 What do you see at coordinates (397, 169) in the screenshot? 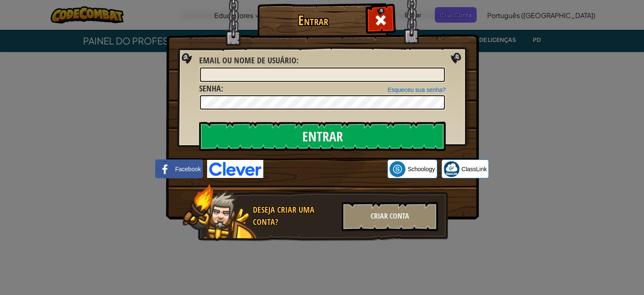
I see `img: schoology.png` at bounding box center [397, 169].